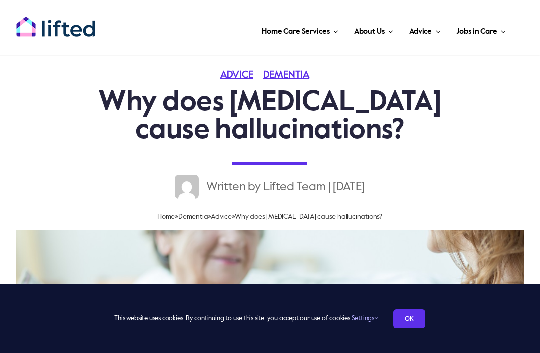 This screenshot has width=540, height=353. Describe the element at coordinates (270, 217) in the screenshot. I see `nav: Breadcrumb` at that location.